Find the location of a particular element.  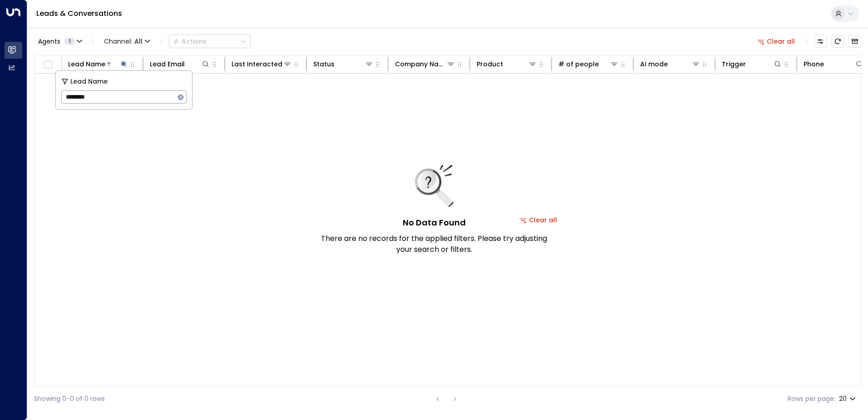

button: Actions is located at coordinates (210, 41).